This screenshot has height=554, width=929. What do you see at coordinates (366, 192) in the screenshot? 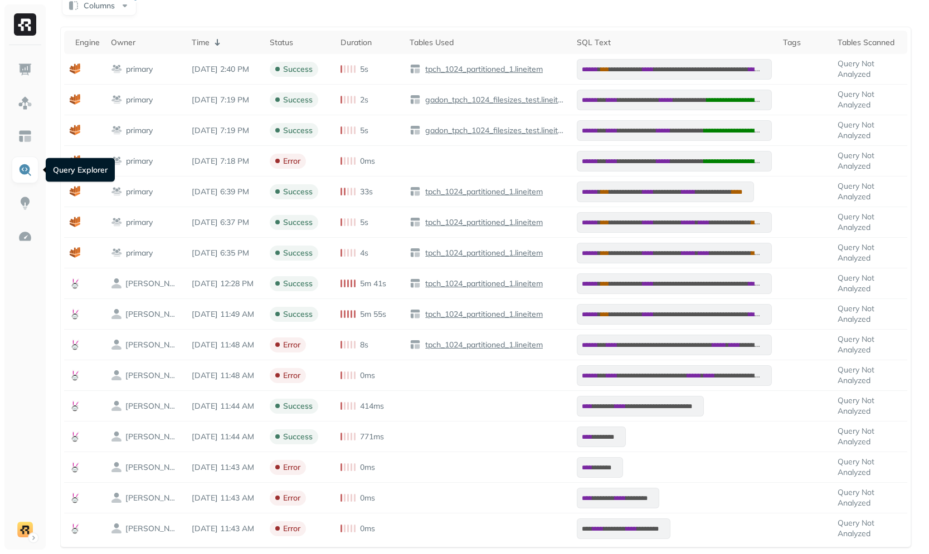
I see `p: 33s` at bounding box center [366, 192].